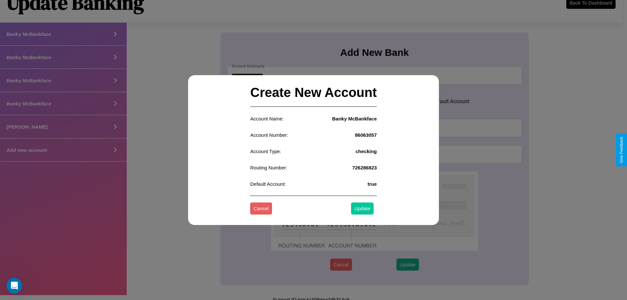  What do you see at coordinates (314, 93) in the screenshot?
I see `h2: Create New Account` at bounding box center [314, 93].